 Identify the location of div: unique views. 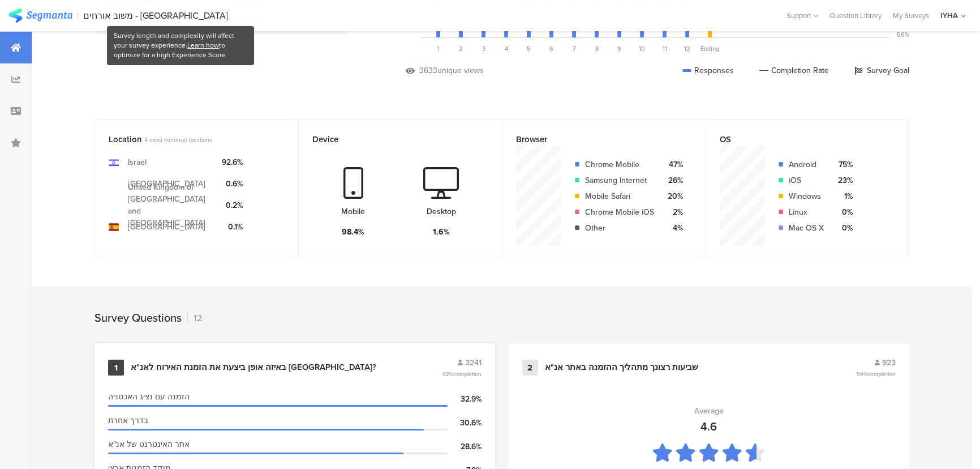
(461, 70).